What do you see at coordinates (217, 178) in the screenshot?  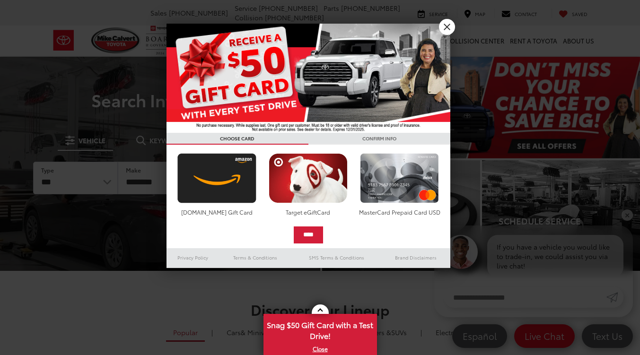 I see `img: amazoncard.png` at bounding box center [217, 178].